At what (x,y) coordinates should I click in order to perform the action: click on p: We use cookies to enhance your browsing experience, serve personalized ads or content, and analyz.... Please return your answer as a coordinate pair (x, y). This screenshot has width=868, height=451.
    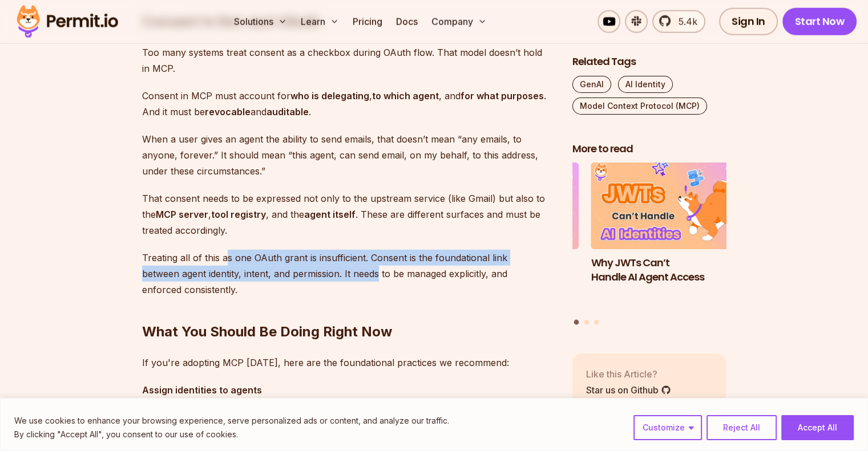
    Looking at the image, I should click on (231, 422).